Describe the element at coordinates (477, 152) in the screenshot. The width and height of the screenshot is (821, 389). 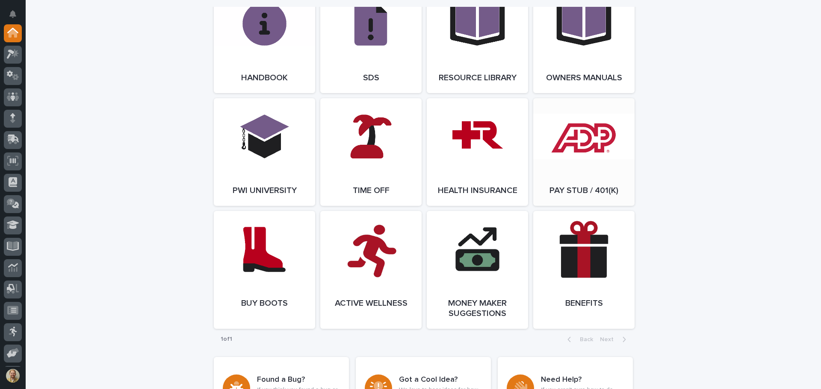
I see `a: Health Insurance` at that location.